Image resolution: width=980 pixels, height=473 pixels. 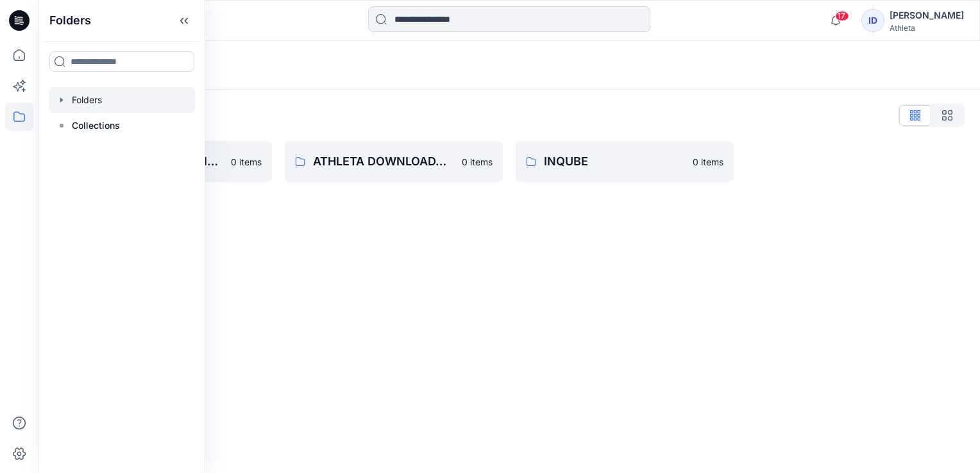 What do you see at coordinates (614, 162) in the screenshot?
I see `p: INQUBE` at bounding box center [614, 162].